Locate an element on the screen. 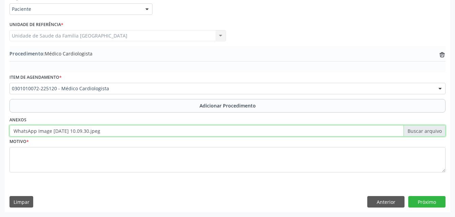  span: Adicionar Procedimento is located at coordinates (228, 106).